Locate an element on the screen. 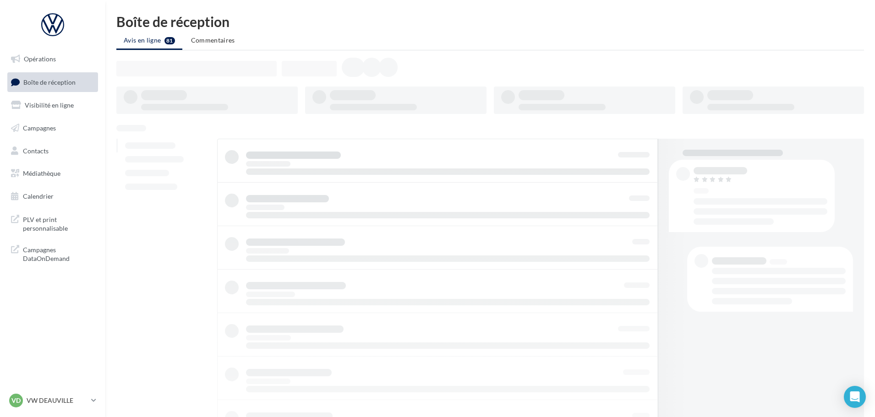  div: Boîte de réception is located at coordinates (490, 22).